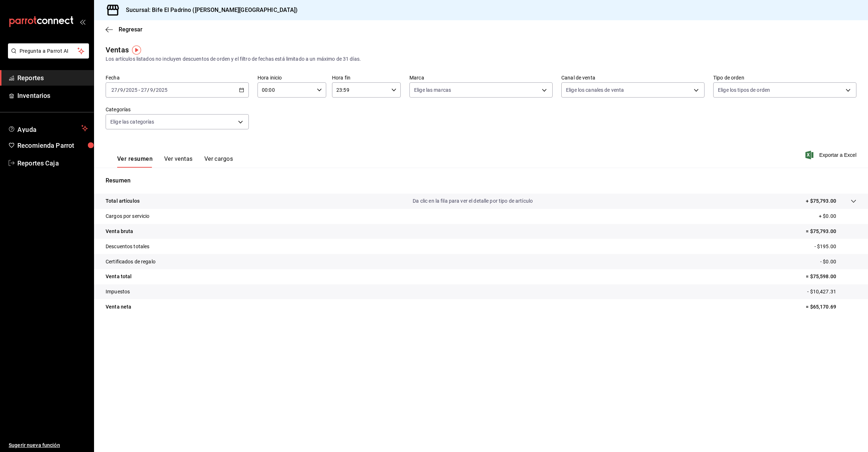 The width and height of the screenshot is (868, 452). What do you see at coordinates (48, 445) in the screenshot?
I see `span: Sugerir nueva función` at bounding box center [48, 445].